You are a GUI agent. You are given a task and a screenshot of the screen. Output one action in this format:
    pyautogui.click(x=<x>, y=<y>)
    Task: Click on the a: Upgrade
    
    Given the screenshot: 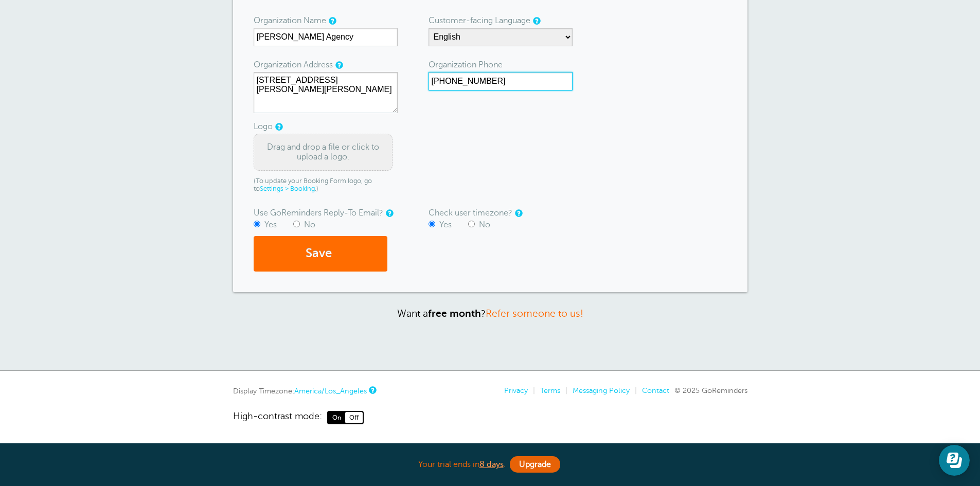 What is the action you would take?
    pyautogui.click(x=535, y=464)
    